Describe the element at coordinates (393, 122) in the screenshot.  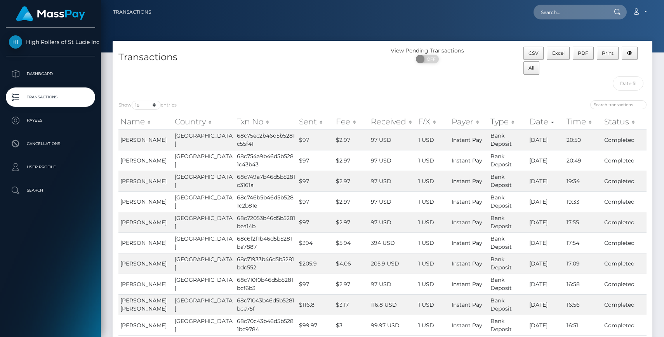
I see `th: Received: activate to sort column ascending` at that location.